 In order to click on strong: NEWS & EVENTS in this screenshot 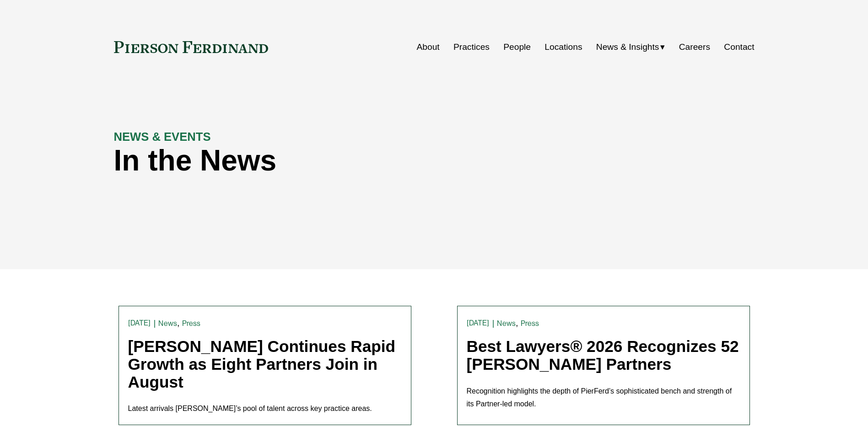, I will do `click(162, 136)`.